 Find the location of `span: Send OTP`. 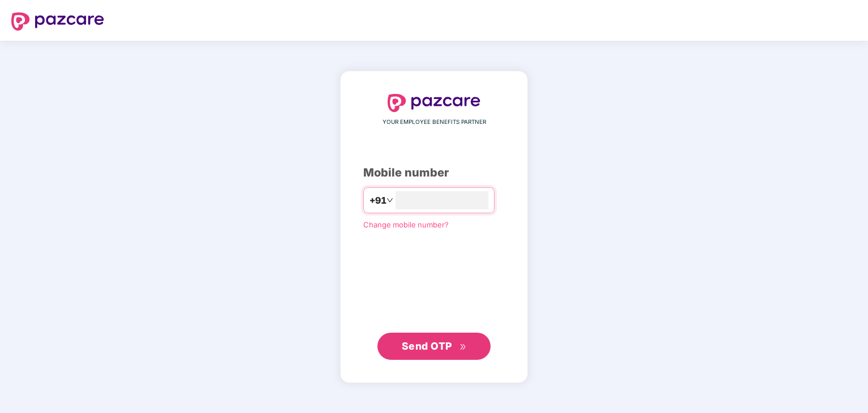

span: Send OTP is located at coordinates (427, 346).